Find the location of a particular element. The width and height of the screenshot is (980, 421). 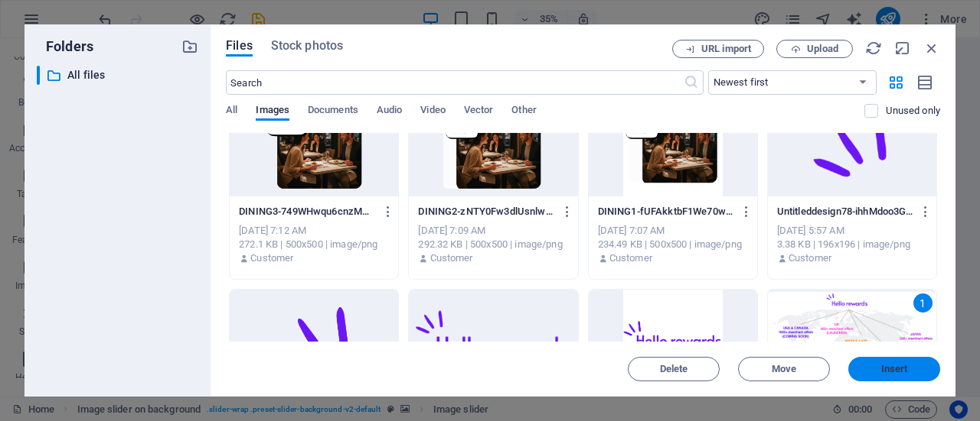

button: URL import is located at coordinates (718, 49).